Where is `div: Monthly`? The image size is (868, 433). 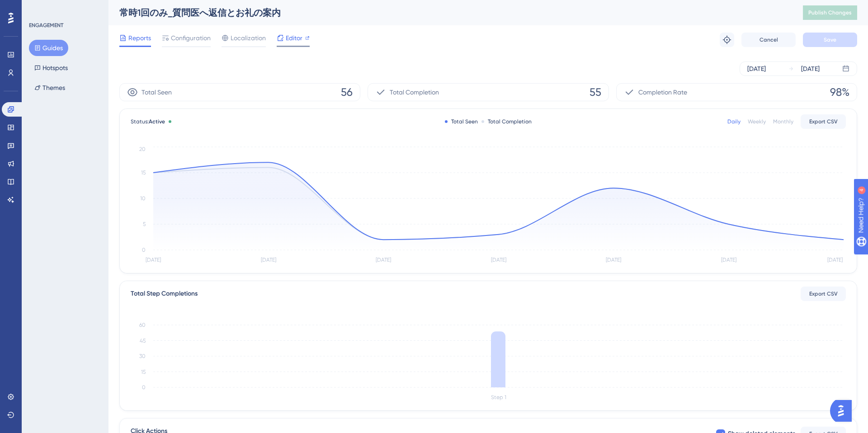
div: Monthly is located at coordinates (783, 121).